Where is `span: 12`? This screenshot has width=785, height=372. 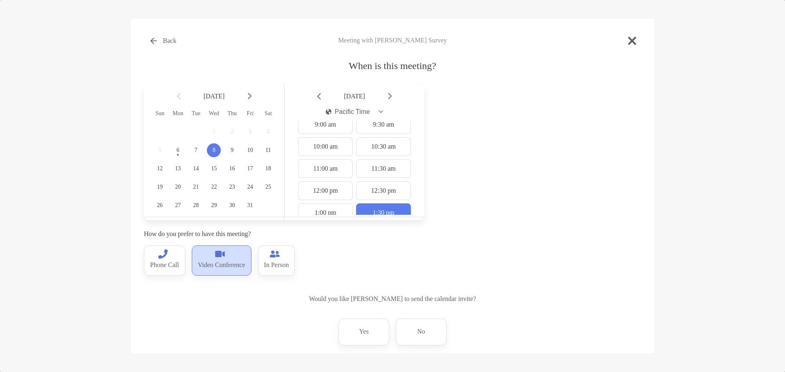
span: 12 is located at coordinates (160, 169).